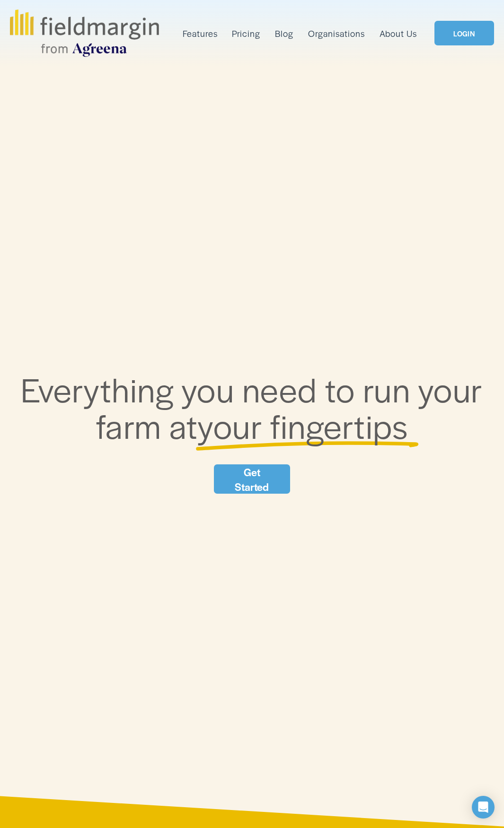  I want to click on a: folder dropdown, so click(200, 33).